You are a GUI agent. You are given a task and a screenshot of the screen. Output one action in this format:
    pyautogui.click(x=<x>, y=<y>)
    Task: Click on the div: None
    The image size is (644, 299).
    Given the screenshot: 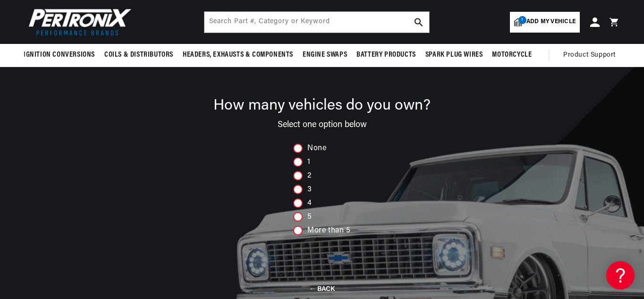 What is the action you would take?
    pyautogui.click(x=322, y=148)
    